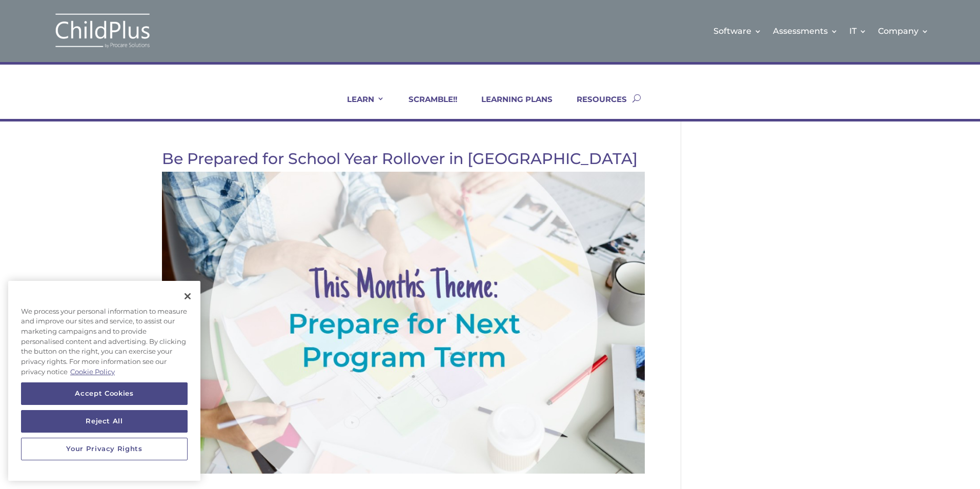 The width and height of the screenshot is (980, 489). What do you see at coordinates (104, 381) in the screenshot?
I see `div: Privacy` at bounding box center [104, 381].